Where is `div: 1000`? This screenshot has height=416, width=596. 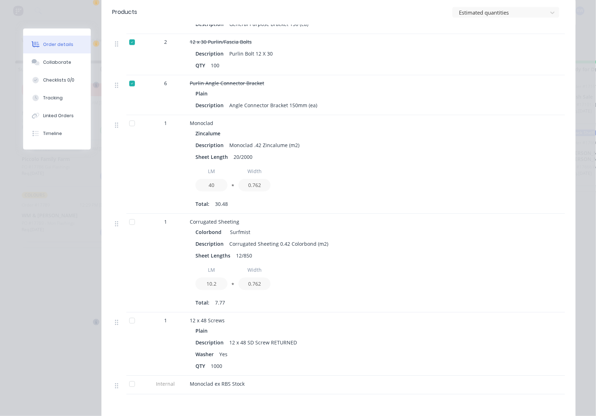 div: 1000 is located at coordinates (216, 366).